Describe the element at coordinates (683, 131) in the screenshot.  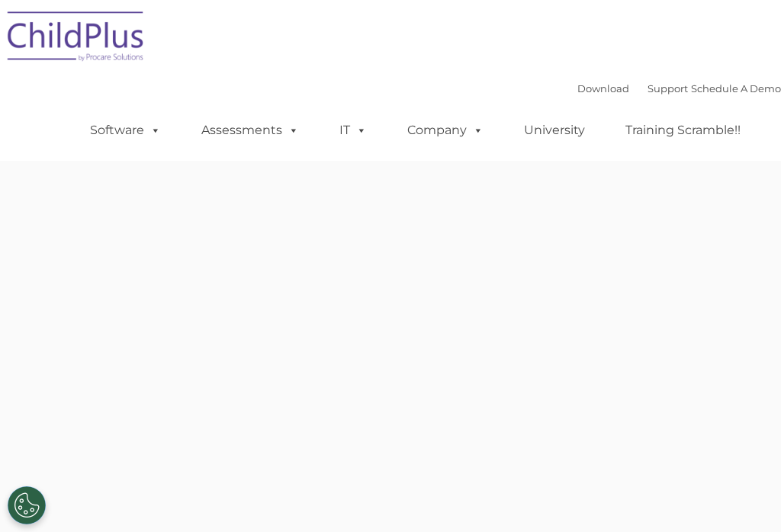
I see `a: Training Scramble!!` at that location.